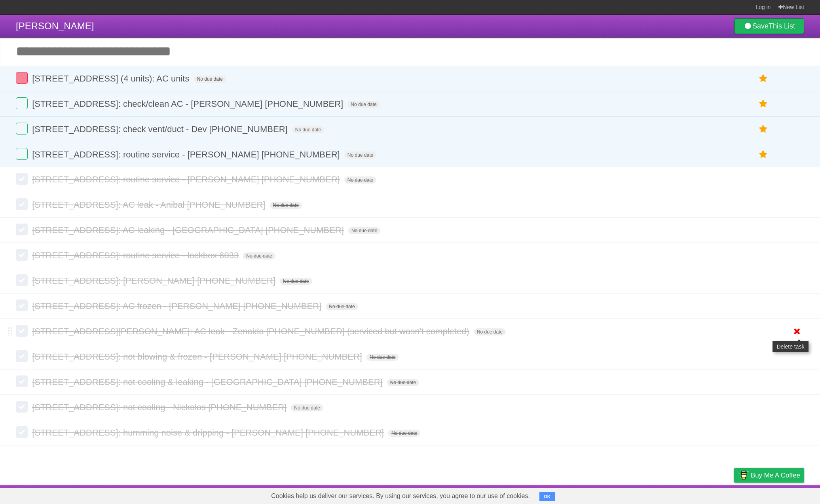 The image size is (820, 504). Describe the element at coordinates (706, 495) in the screenshot. I see `a: Terms` at that location.